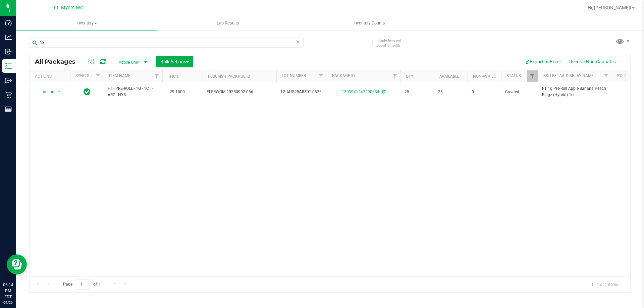 The height and width of the screenshot is (308, 644). I want to click on span: FT 1g Pre-Roll Apple Banana Peach Ringz (Hybrid) 1ct, so click(575, 92).